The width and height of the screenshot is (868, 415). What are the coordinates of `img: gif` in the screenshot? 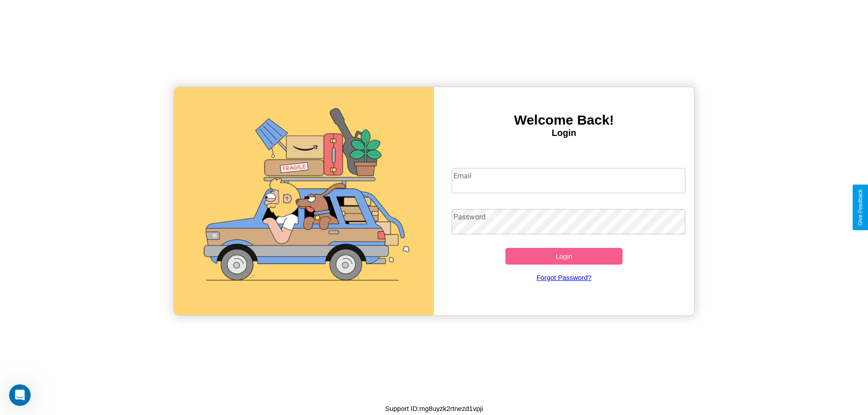 It's located at (304, 201).